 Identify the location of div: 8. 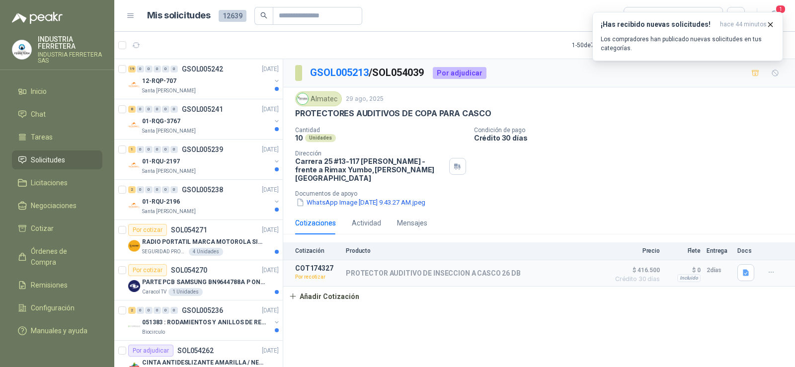
(132, 109).